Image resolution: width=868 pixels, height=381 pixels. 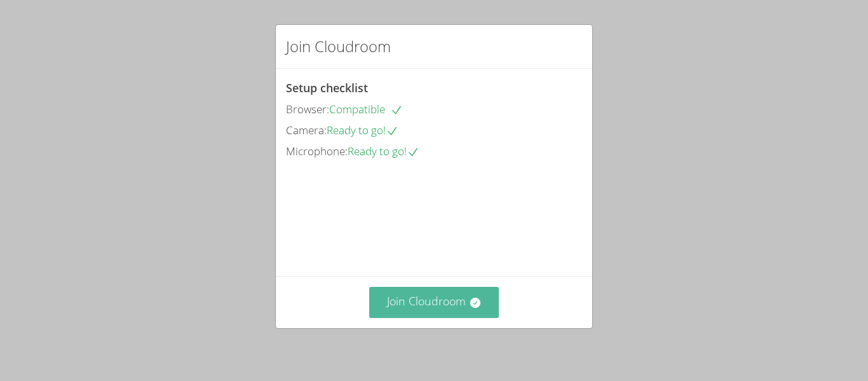 What do you see at coordinates (308, 108) in the screenshot?
I see `span: Browser:` at bounding box center [308, 108].